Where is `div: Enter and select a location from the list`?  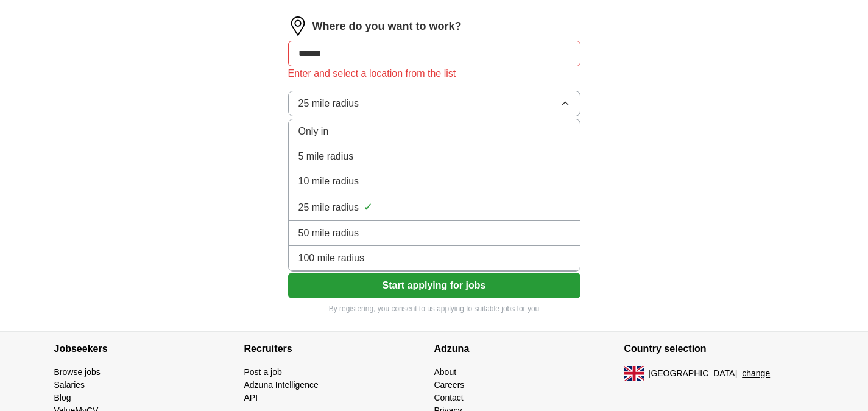 div: Enter and select a location from the list is located at coordinates (434, 74).